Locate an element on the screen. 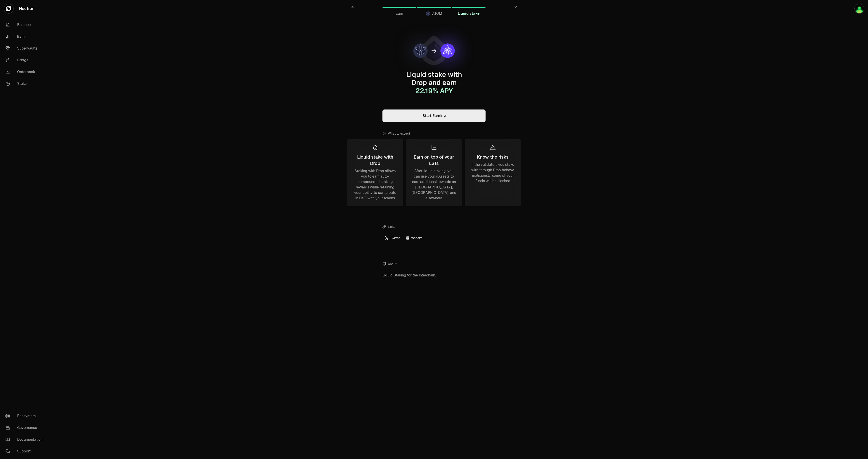  a: Orderbook is located at coordinates (25, 72).